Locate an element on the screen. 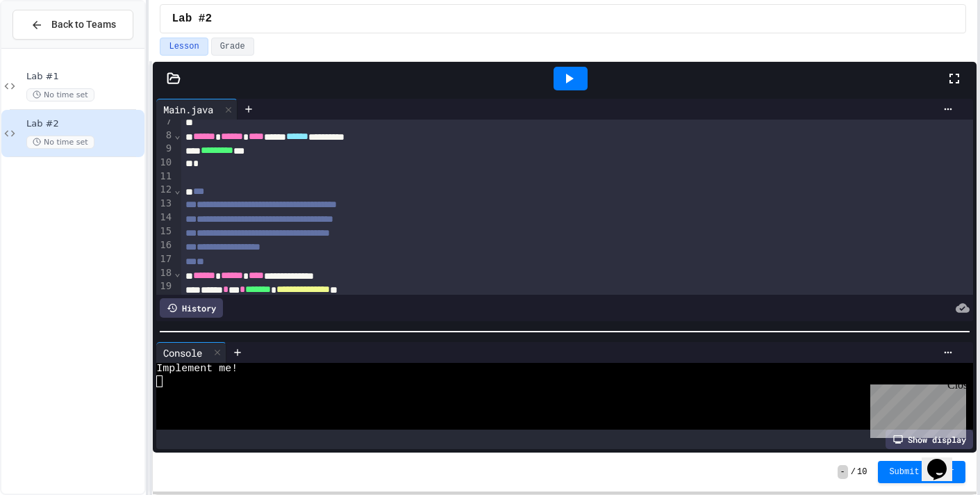 This screenshot has height=495, width=980. span: 10 is located at coordinates (862, 472).